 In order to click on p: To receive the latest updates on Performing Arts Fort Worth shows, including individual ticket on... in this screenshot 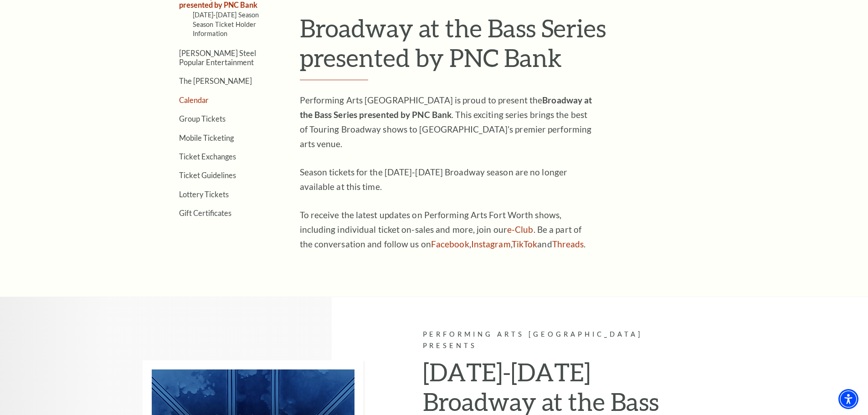, I will do `click(448, 229)`.